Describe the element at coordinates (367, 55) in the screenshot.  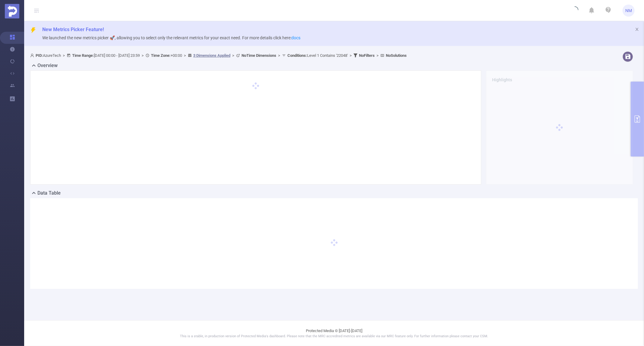
I see `b: No Filters` at that location.